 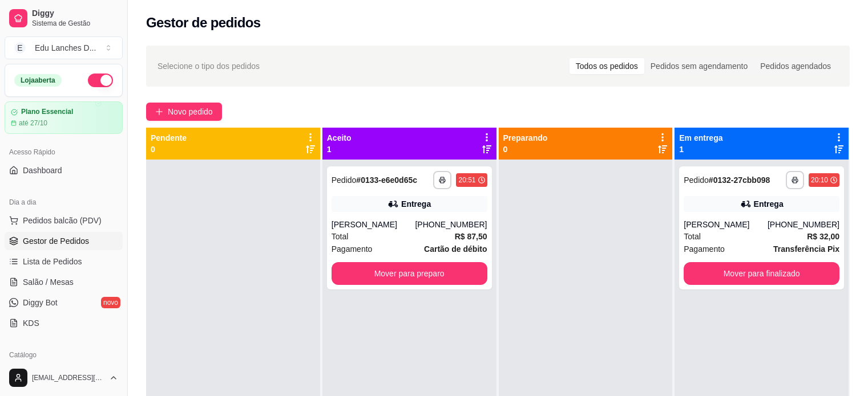 What do you see at coordinates (38, 80) in the screenshot?
I see `div: Loja aberta` at bounding box center [38, 80].